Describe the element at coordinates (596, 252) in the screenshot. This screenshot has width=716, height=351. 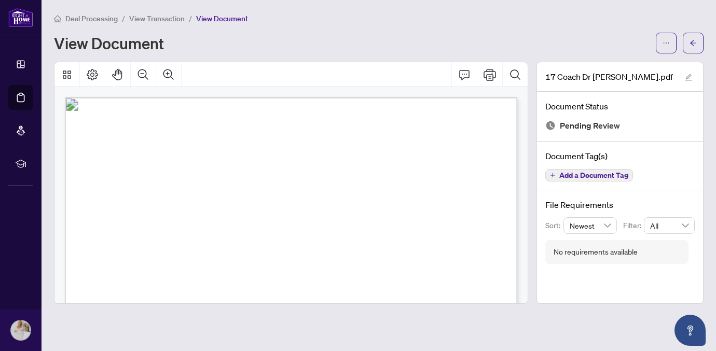
I see `div: No requirements available` at that location.